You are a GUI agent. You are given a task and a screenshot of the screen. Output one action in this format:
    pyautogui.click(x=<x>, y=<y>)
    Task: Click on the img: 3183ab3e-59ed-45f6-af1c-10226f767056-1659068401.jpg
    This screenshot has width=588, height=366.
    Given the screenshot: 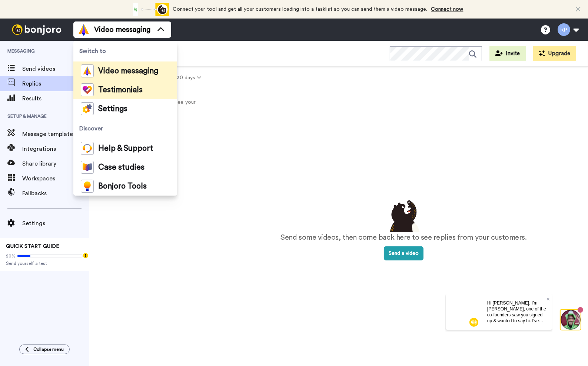 What is the action you would take?
    pyautogui.click(x=11, y=12)
    